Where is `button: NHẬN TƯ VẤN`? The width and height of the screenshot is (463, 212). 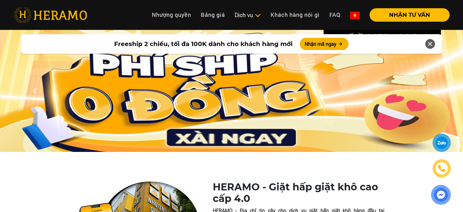
button: NHẬN TƯ VẤN is located at coordinates (409, 15).